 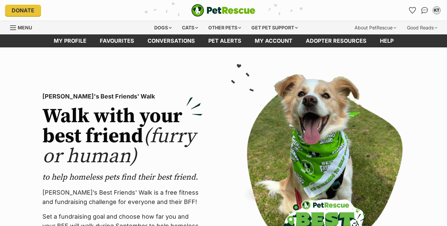 I want to click on div: Dogs, so click(x=163, y=28).